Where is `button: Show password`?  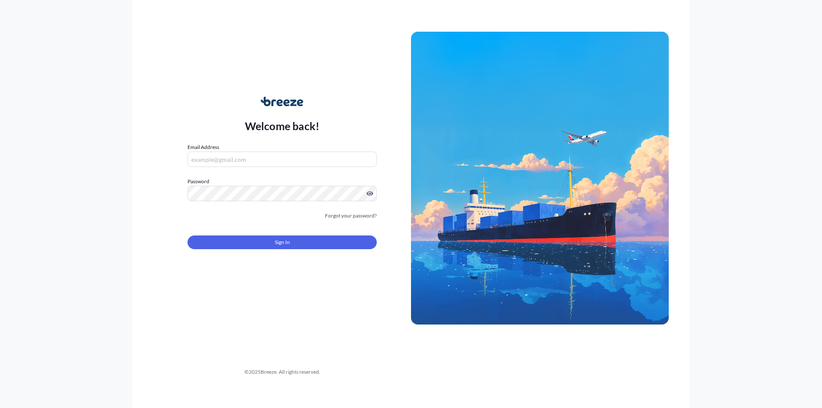 button: Show password is located at coordinates (370, 194).